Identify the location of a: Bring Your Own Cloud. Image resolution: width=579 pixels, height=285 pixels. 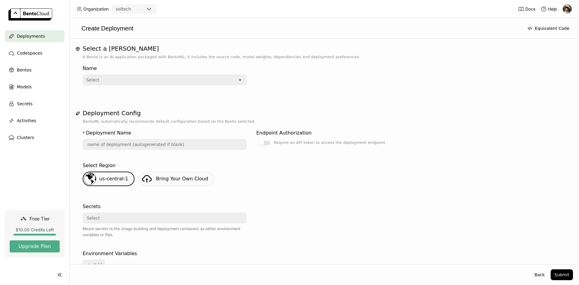
(177, 179).